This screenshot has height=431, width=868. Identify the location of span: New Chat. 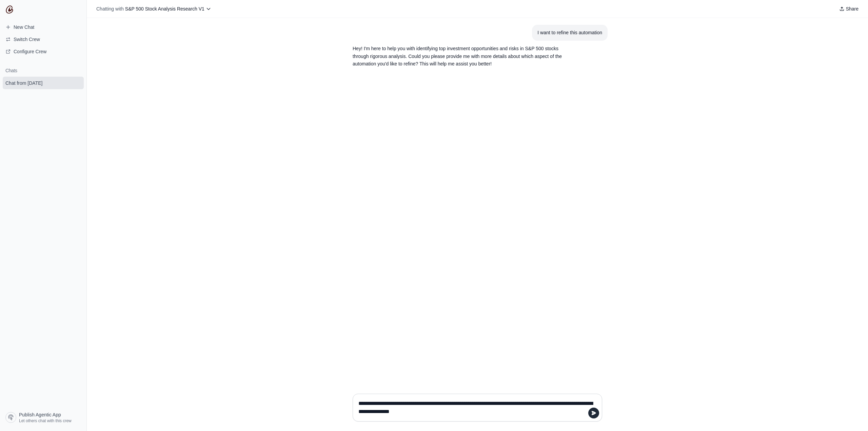
(24, 27).